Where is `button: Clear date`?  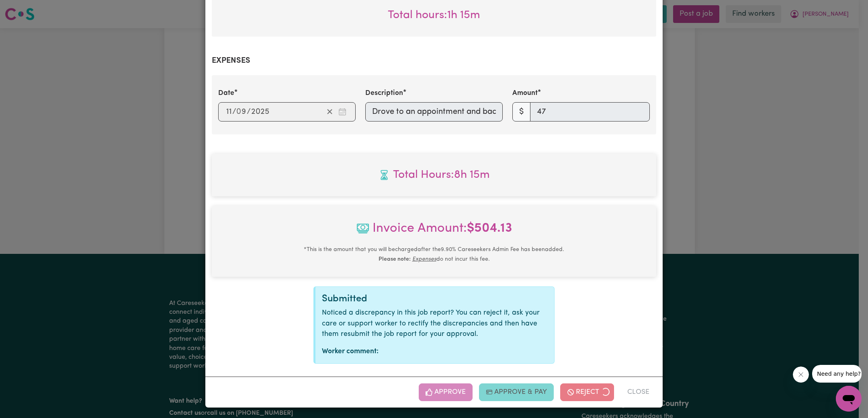 button: Clear date is located at coordinates (330, 112).